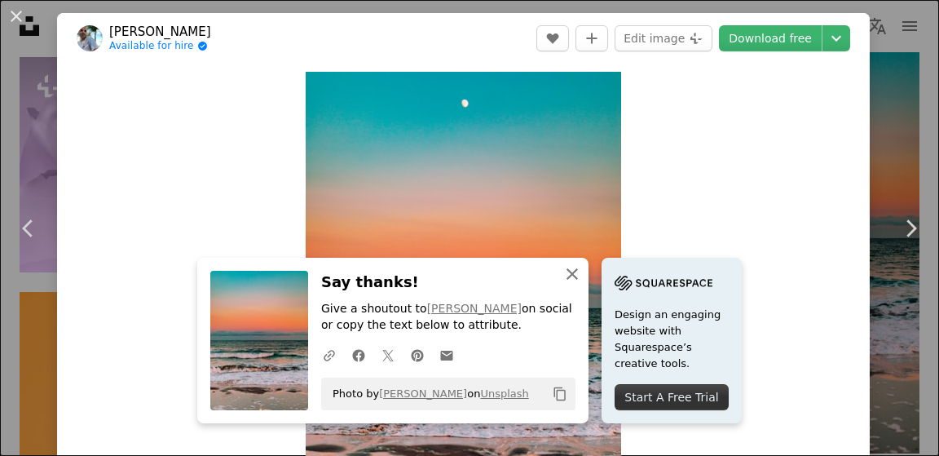 Image resolution: width=939 pixels, height=456 pixels. What do you see at coordinates (672, 339) in the screenshot?
I see `span: Design an engaging website with Squarespace’s creative tools.` at bounding box center [672, 339].